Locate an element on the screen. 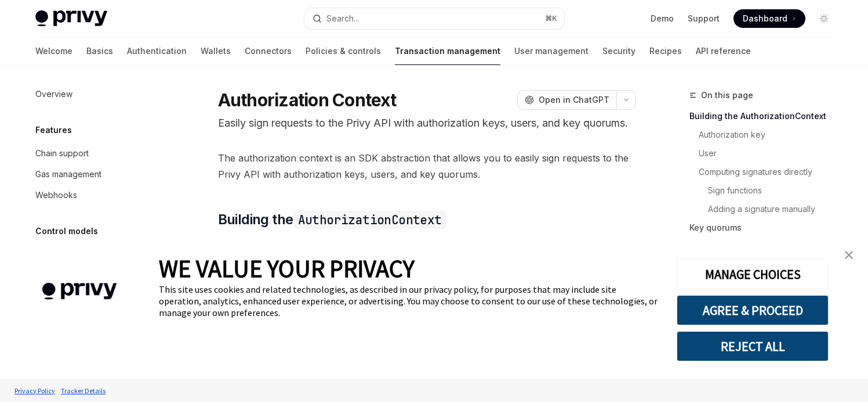  img: light logo is located at coordinates (71, 19).